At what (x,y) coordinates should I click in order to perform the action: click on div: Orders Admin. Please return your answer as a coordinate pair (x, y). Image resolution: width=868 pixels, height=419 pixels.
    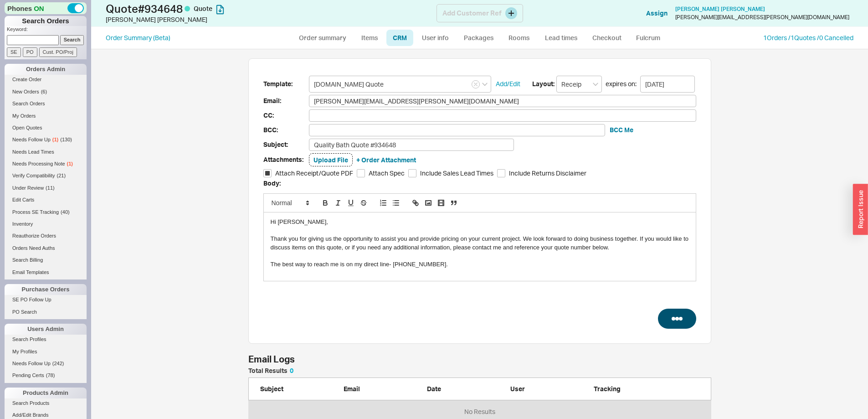
    Looking at the image, I should click on (46, 69).